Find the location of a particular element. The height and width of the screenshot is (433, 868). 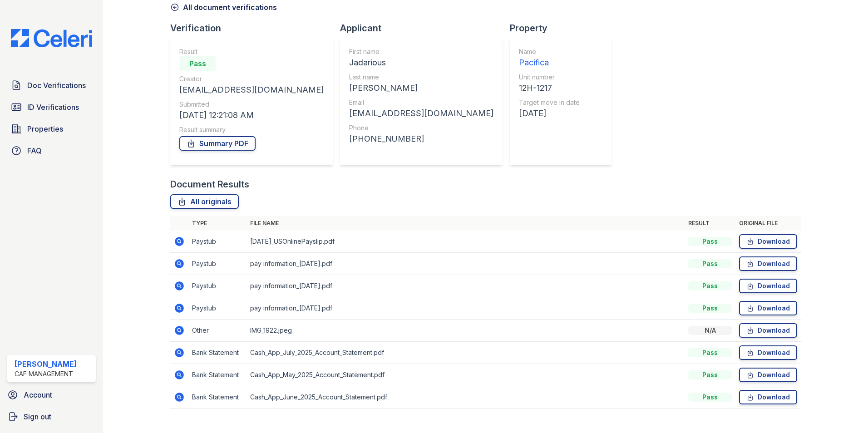

div: Name is located at coordinates (549, 52).